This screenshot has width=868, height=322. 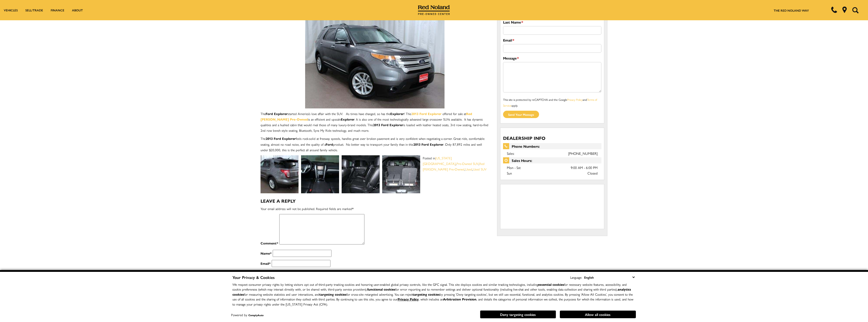 I want to click on button: Open the search field, so click(x=855, y=10).